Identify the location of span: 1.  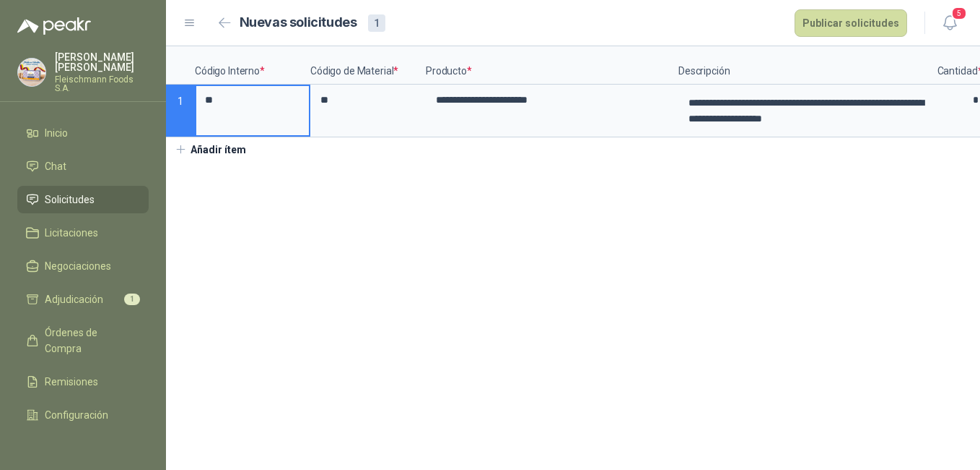
(132, 299).